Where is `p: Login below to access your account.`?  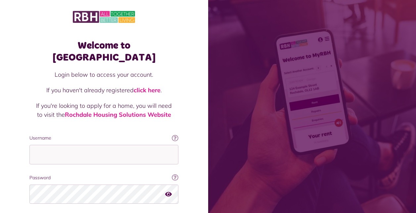
p: Login below to access your account. is located at coordinates (104, 74).